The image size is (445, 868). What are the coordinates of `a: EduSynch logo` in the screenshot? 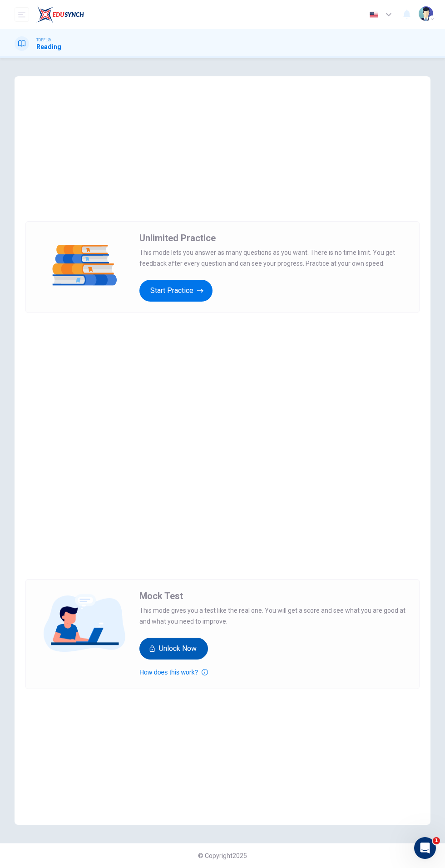 It's located at (60, 15).